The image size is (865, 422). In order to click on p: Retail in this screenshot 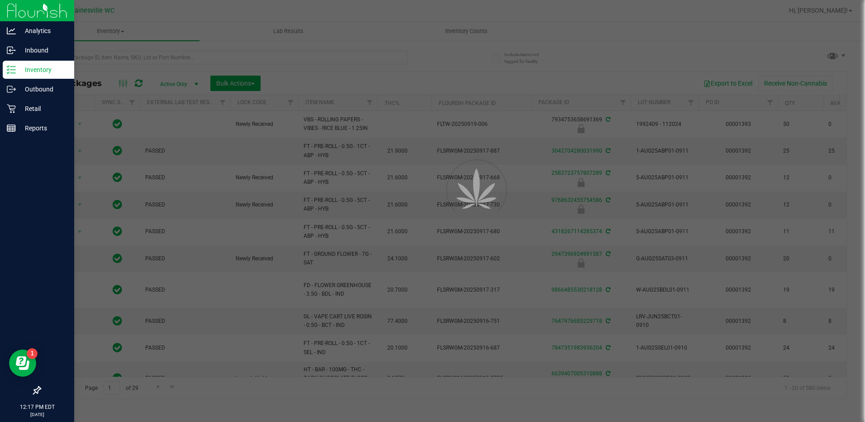, I will do `click(43, 109)`.